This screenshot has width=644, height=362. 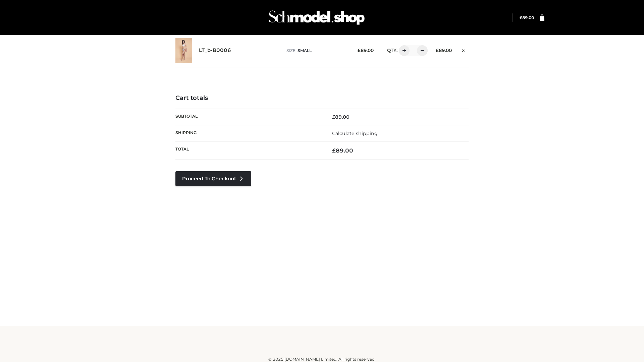 I want to click on h4: Cart totals, so click(x=322, y=98).